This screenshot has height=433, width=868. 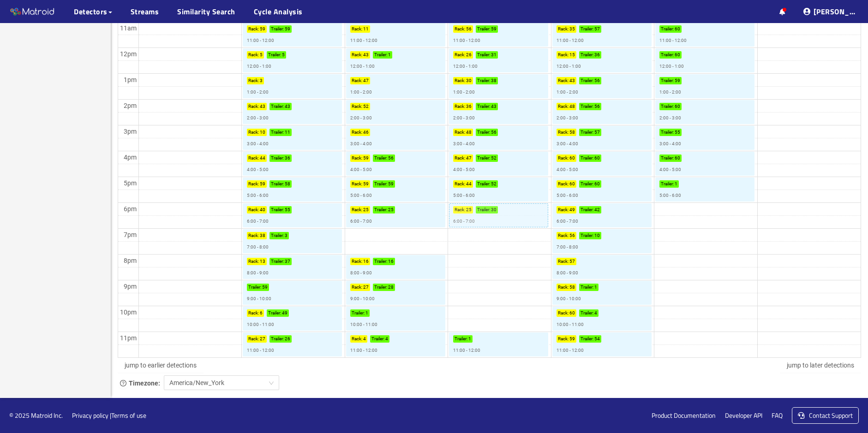 What do you see at coordinates (160, 366) in the screenshot?
I see `button: jump to earlier detections` at bounding box center [160, 366].